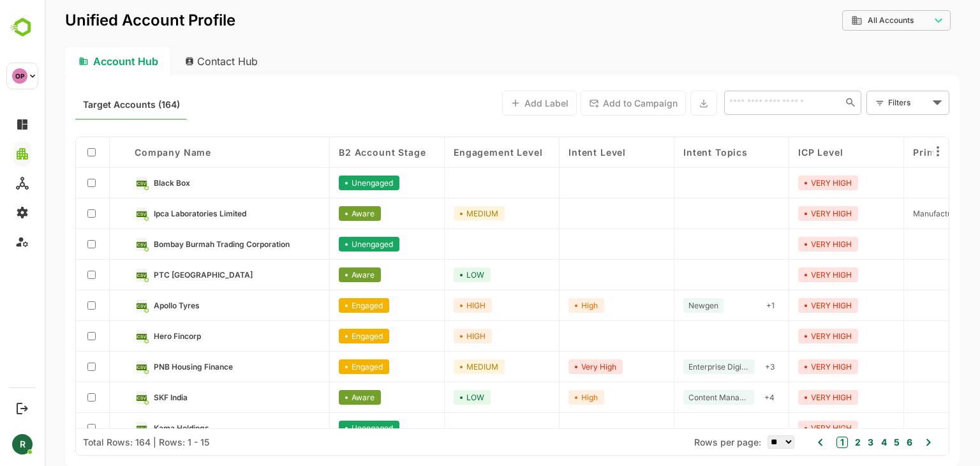  Describe the element at coordinates (674, 396) in the screenshot. I see `span: Content Management` at that location.